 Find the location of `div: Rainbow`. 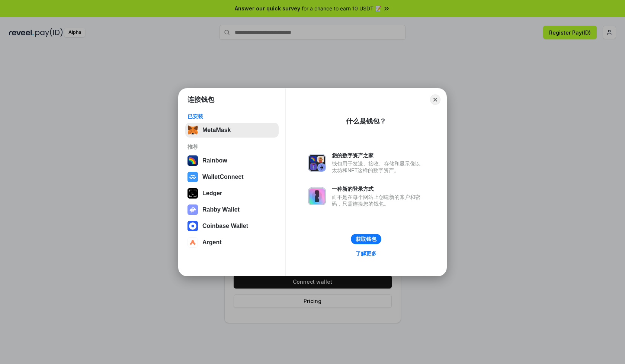

div: Rainbow is located at coordinates (214, 160).